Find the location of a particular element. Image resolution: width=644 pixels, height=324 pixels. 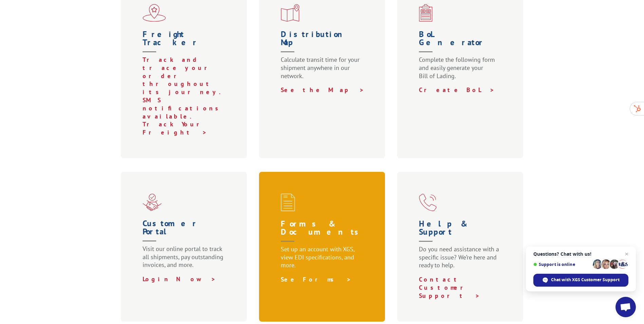

a: See Forms > is located at coordinates (316, 279).